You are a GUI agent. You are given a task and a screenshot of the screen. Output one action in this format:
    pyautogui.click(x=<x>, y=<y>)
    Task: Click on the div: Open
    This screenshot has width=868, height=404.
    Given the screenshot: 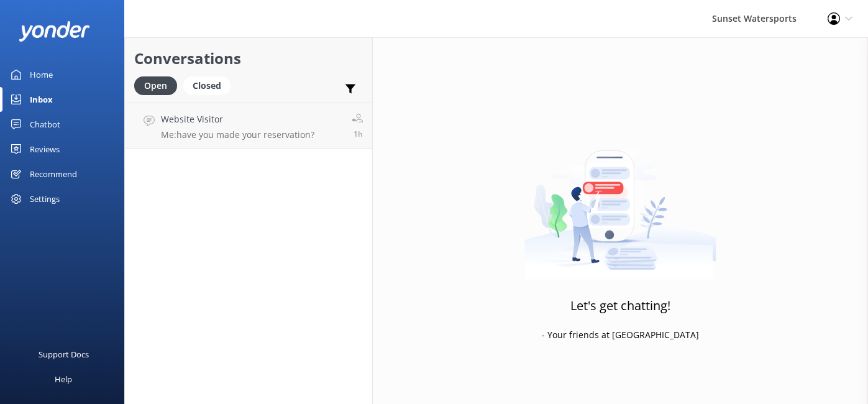 What is the action you would take?
    pyautogui.click(x=155, y=85)
    